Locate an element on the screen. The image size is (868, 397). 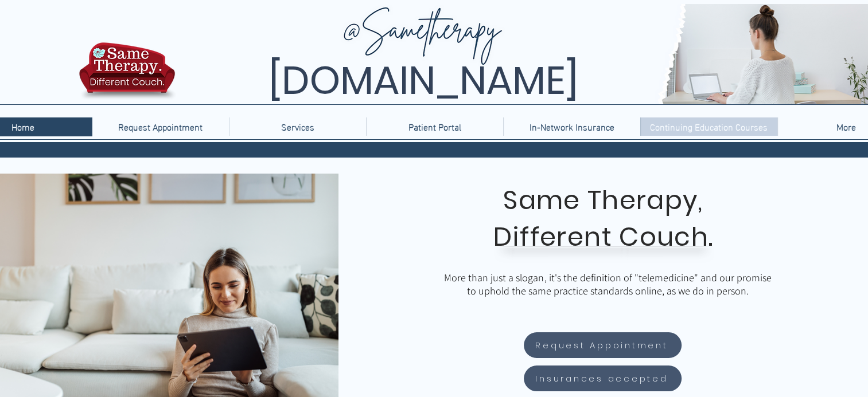
span: Insurances accepted is located at coordinates (601, 378).